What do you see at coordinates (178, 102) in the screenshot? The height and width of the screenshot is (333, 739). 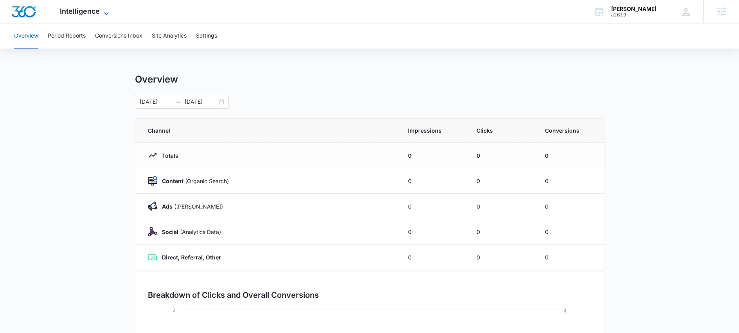 I see `span: to` at bounding box center [178, 102].